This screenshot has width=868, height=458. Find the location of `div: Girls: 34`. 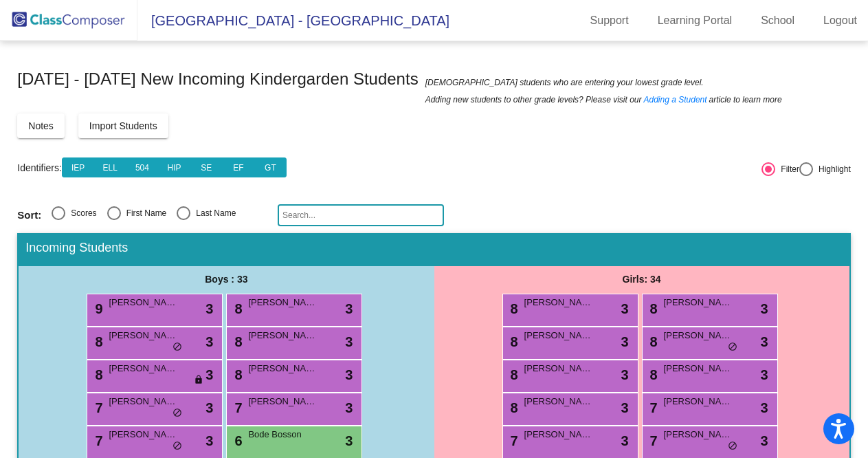

div: Girls: 34 is located at coordinates (642, 280).